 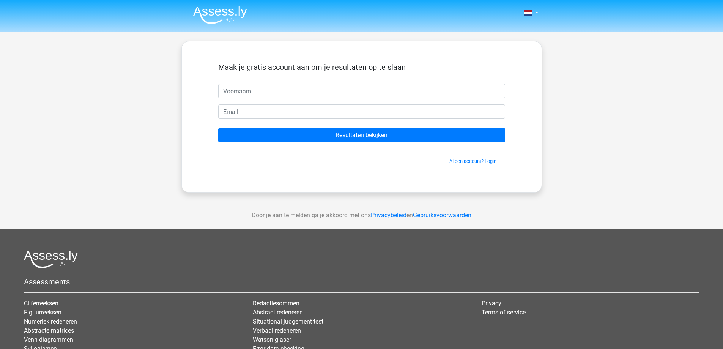 What do you see at coordinates (388, 215) in the screenshot?
I see `a: Privacybeleid` at bounding box center [388, 215].